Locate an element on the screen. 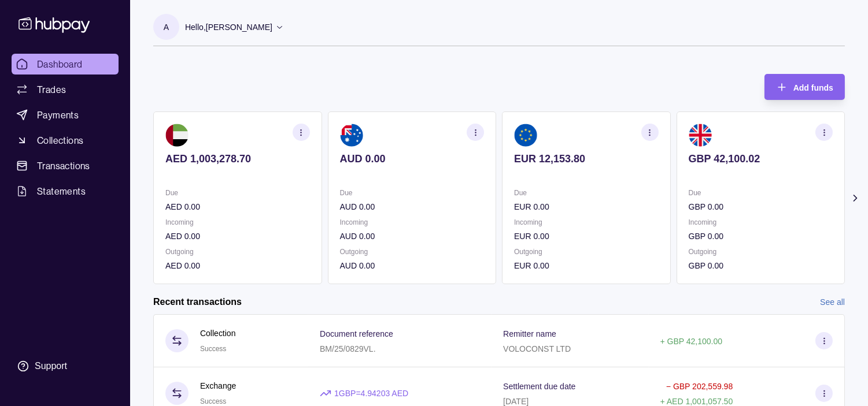 This screenshot has height=406, width=868. p: 1 GBP = 4.94203 AED is located at coordinates (371, 394).